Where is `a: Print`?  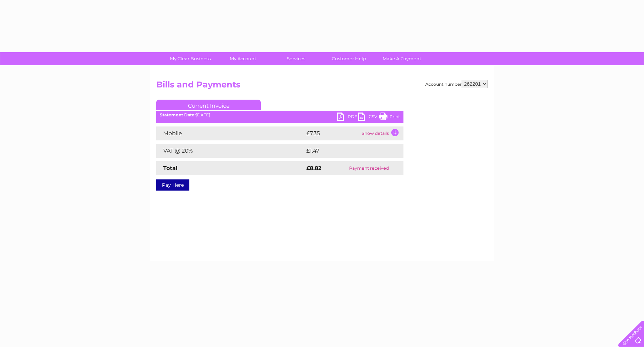
a: Print is located at coordinates (390, 118).